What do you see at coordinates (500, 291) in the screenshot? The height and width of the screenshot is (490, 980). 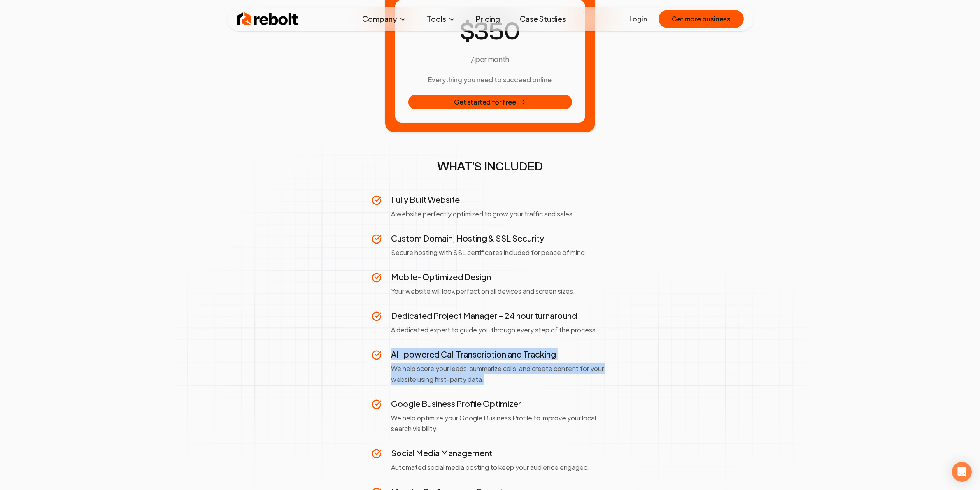 I see `p: Your website will look perfect on all devices and screen sizes.` at bounding box center [500, 291].